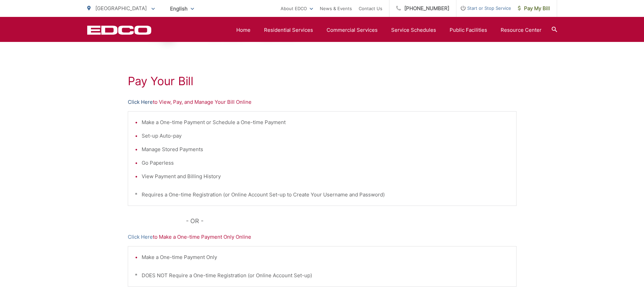 This screenshot has width=644, height=308. What do you see at coordinates (322, 102) in the screenshot?
I see `p: to View, Pay, and Manage Your Bill Online` at bounding box center [322, 102].